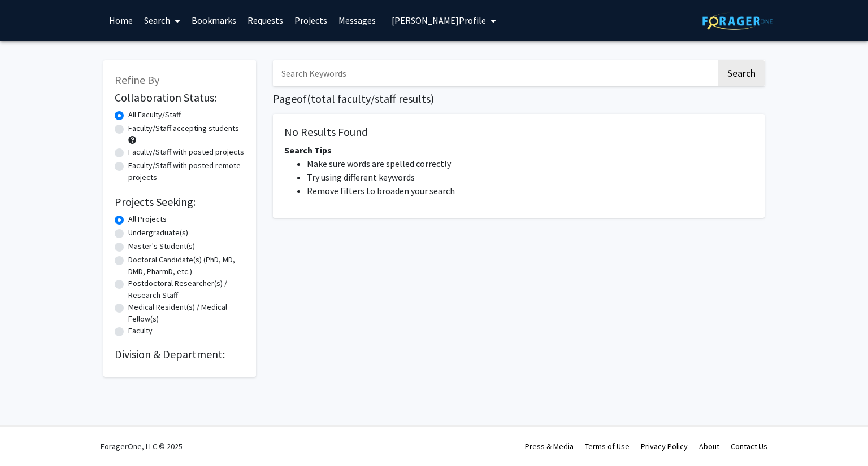 This screenshot has width=868, height=466. I want to click on button: Search, so click(741, 73).